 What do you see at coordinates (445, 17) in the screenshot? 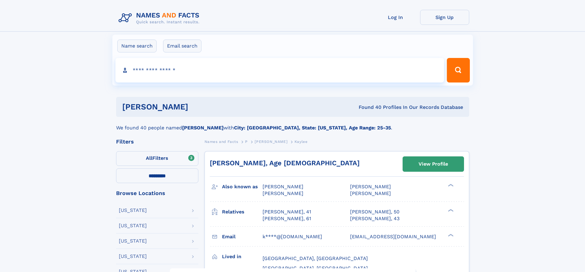
I see `a: Sign Up` at bounding box center [445, 17].